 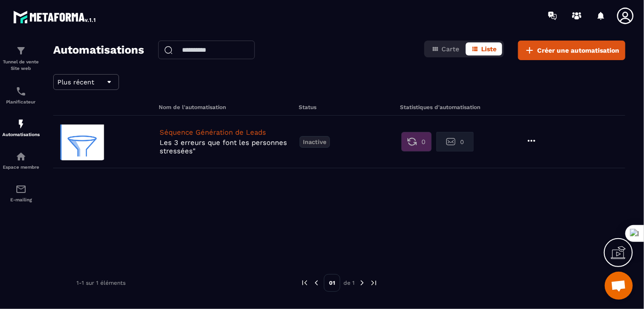 I want to click on a: schedulerschedulerPlanificateur, so click(x=21, y=95).